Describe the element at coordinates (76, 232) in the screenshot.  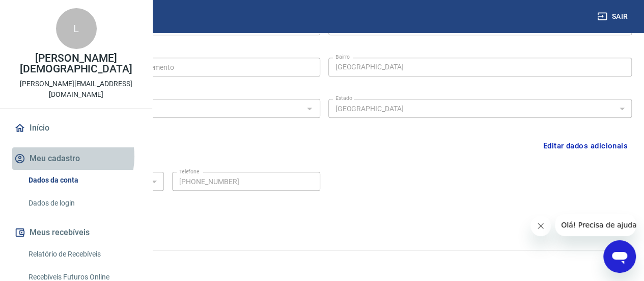
I see `button: Meus recebíveis` at that location.